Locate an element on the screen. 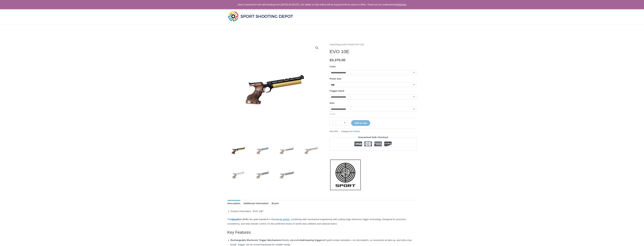 This screenshot has width=644, height=246. li: Product information: “EVO 10E” is located at coordinates (324, 211).